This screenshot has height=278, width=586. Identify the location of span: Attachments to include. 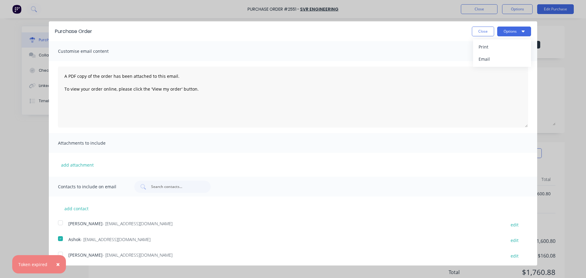
(92, 143).